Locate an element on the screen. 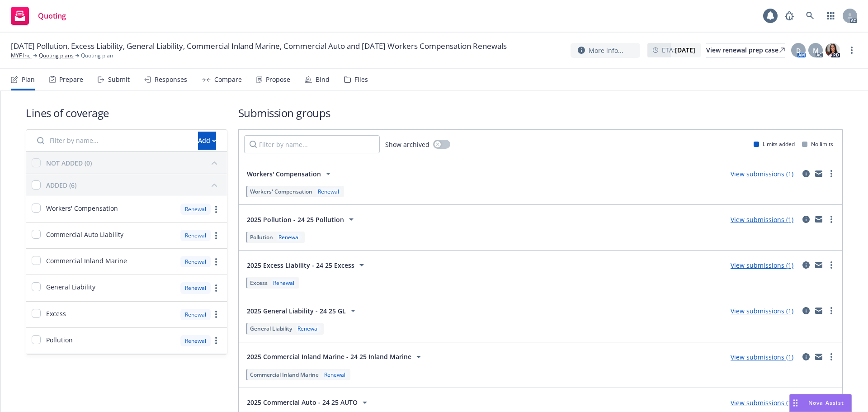  button: 2025 Pollution - 24 25 Pollution is located at coordinates (302, 219).